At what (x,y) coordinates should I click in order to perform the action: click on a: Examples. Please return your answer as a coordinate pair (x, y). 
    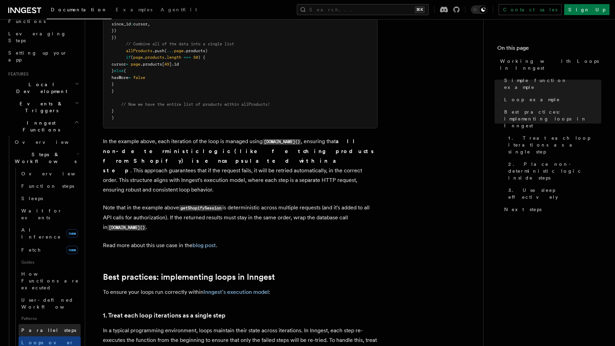
    Looking at the image, I should click on (134, 10).